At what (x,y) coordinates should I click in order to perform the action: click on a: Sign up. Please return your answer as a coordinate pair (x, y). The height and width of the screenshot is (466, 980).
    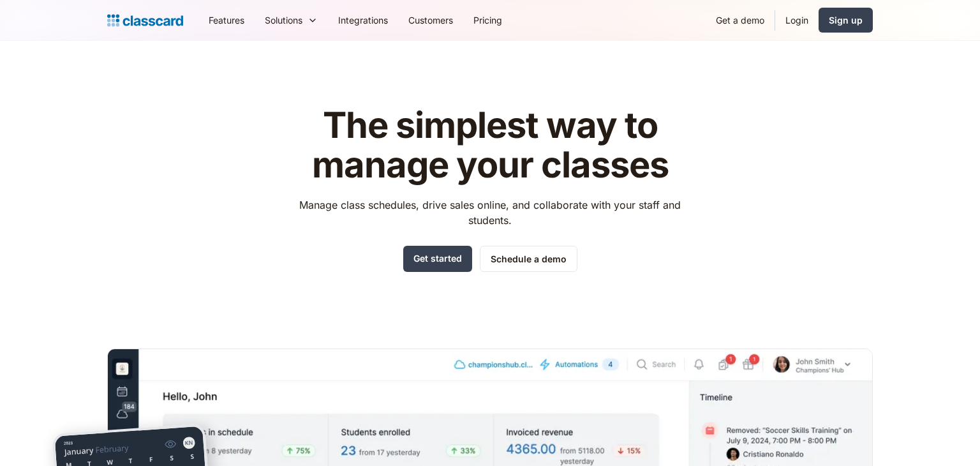
    Looking at the image, I should click on (845, 20).